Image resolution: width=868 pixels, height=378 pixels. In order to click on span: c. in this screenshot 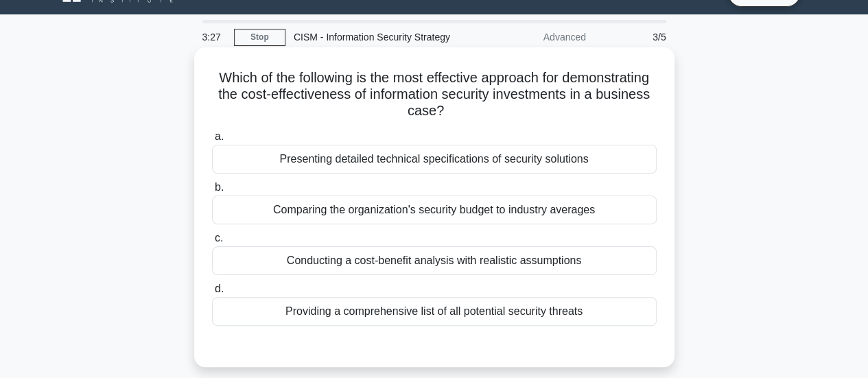, I will do `click(219, 237)`.